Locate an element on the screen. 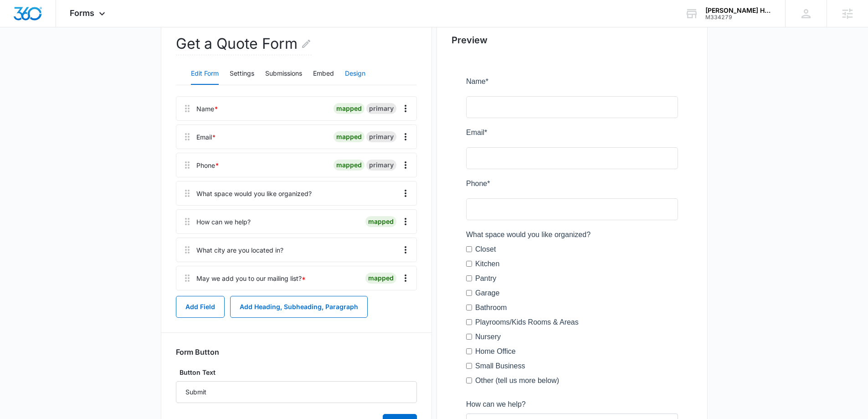 Image resolution: width=868 pixels, height=419 pixels. label: Playrooms/Kids Rooms & Areas is located at coordinates (60, 246).